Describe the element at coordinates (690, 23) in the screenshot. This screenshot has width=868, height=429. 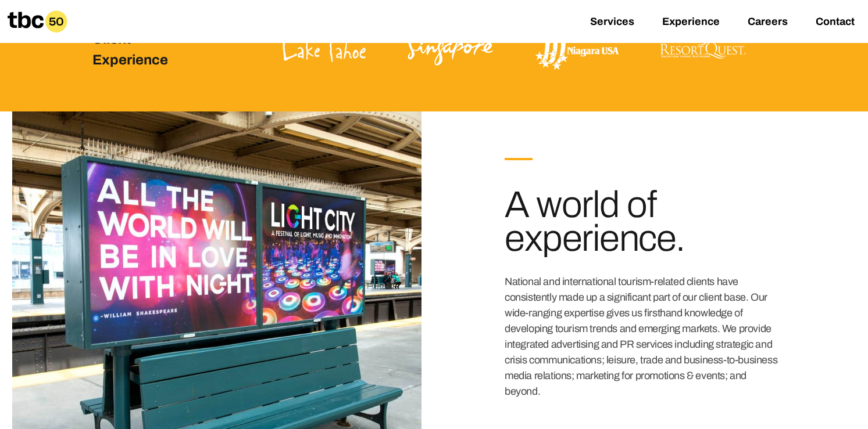
I see `a: Experience` at that location.